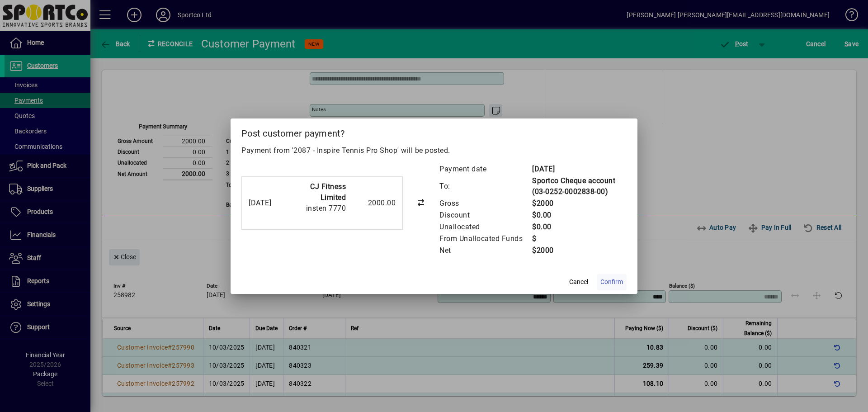 The image size is (868, 412). Describe the element at coordinates (485, 227) in the screenshot. I see `td: Unallocated` at that location.